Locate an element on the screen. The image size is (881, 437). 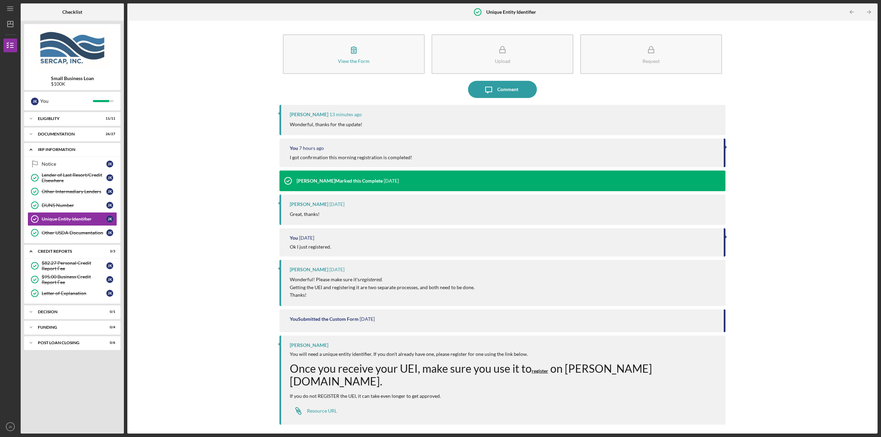
div: POST LOAN CLOSING is located at coordinates (68, 343).